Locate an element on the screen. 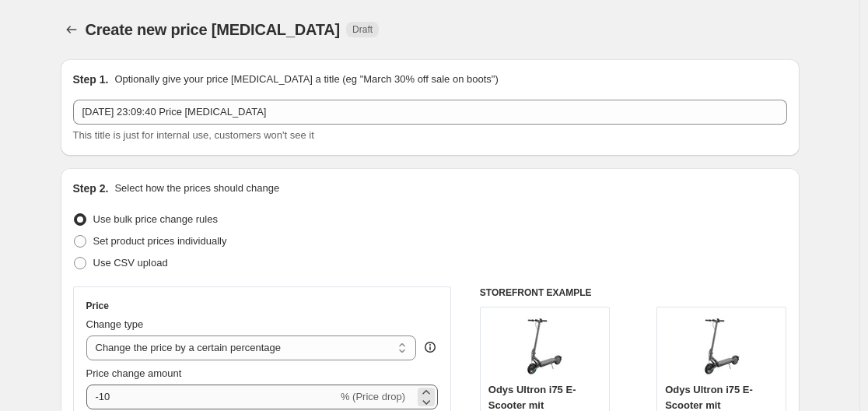 Image resolution: width=868 pixels, height=411 pixels. h2: Step 1. is located at coordinates (91, 79).